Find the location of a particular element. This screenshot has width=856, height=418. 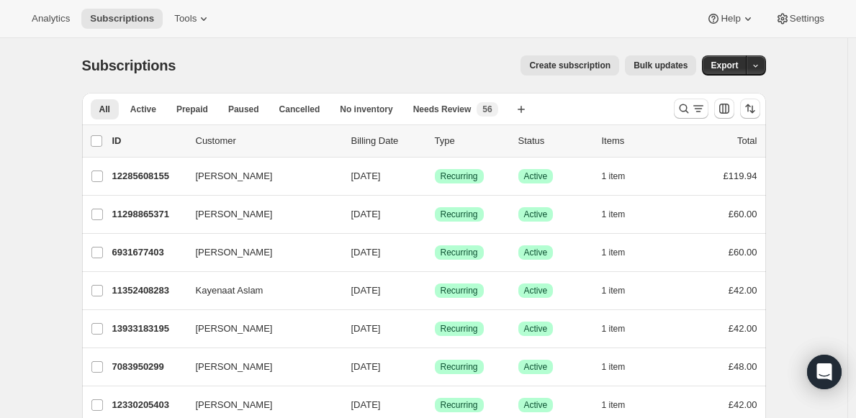

p: Total is located at coordinates (747, 141).